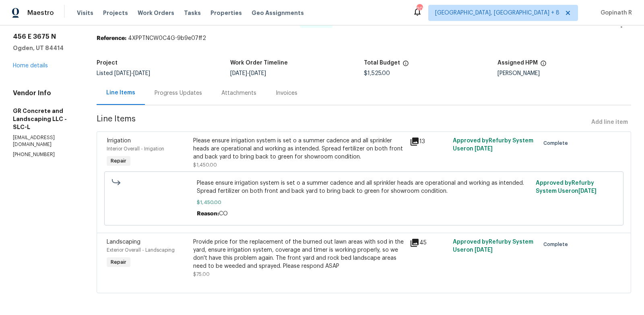 This screenshot has width=644, height=315. I want to click on h2: 456 E 3675 N, so click(45, 37).